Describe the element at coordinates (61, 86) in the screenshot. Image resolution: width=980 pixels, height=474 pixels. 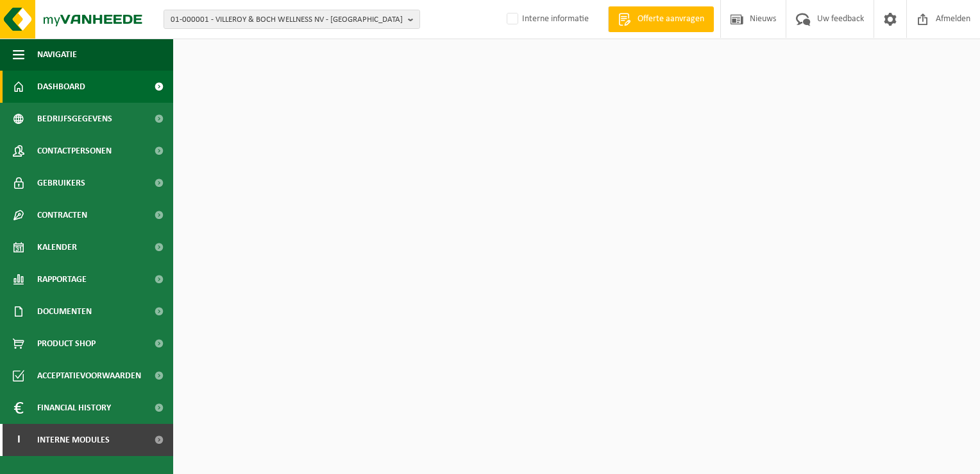
I see `span: Dashboard` at that location.